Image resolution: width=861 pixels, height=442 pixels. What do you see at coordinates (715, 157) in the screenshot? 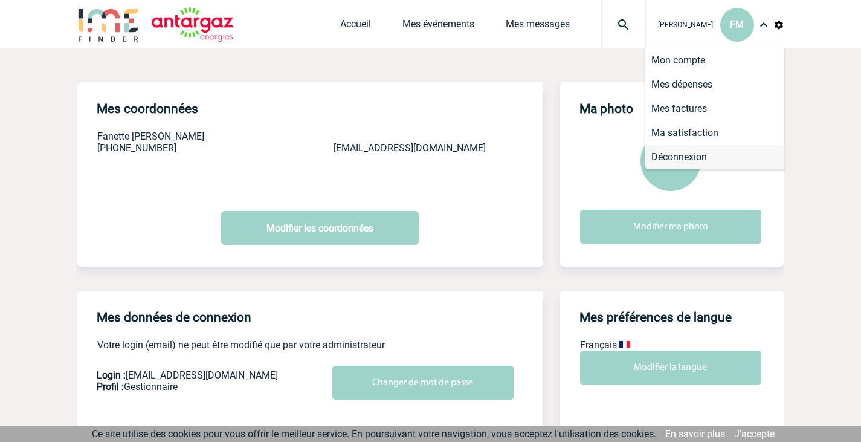
I see `li: Déconnexion` at bounding box center [715, 157].